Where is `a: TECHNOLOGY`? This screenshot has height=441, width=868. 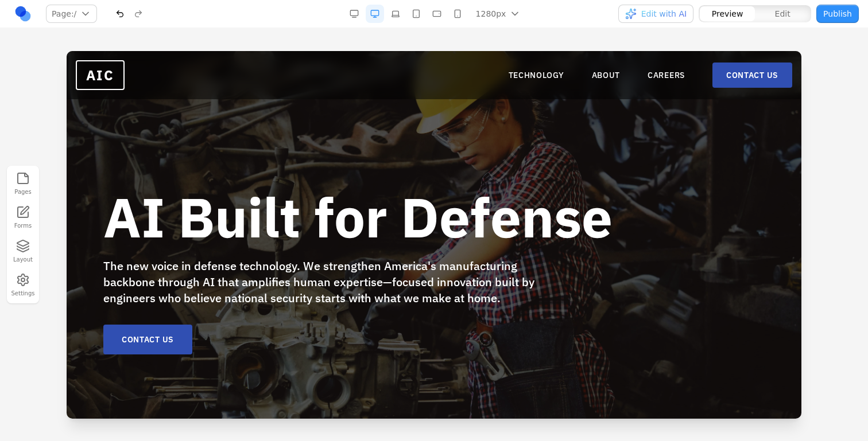
a: TECHNOLOGY is located at coordinates (469, 24).